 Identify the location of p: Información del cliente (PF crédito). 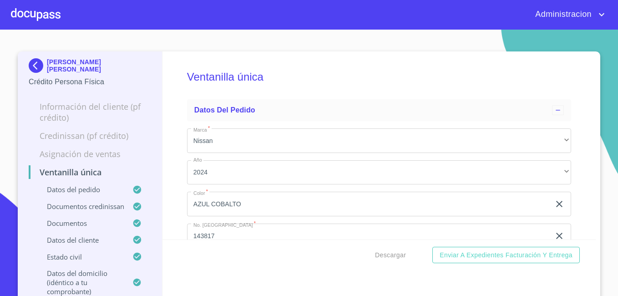
(90, 112).